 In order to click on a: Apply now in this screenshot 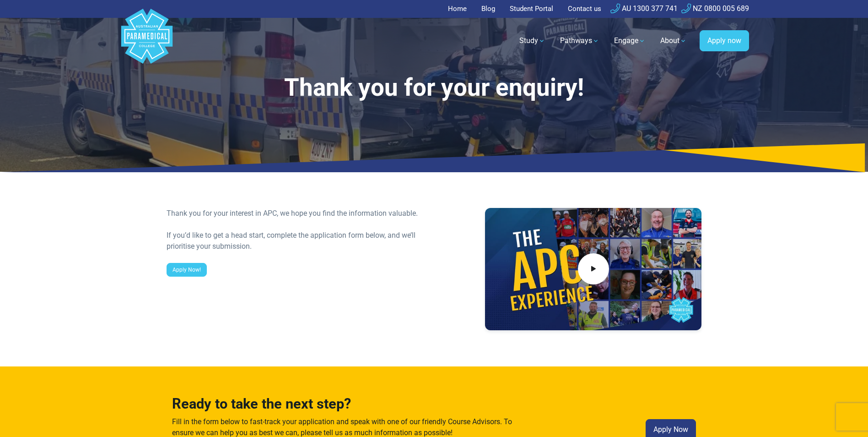, I will do `click(724, 41)`.